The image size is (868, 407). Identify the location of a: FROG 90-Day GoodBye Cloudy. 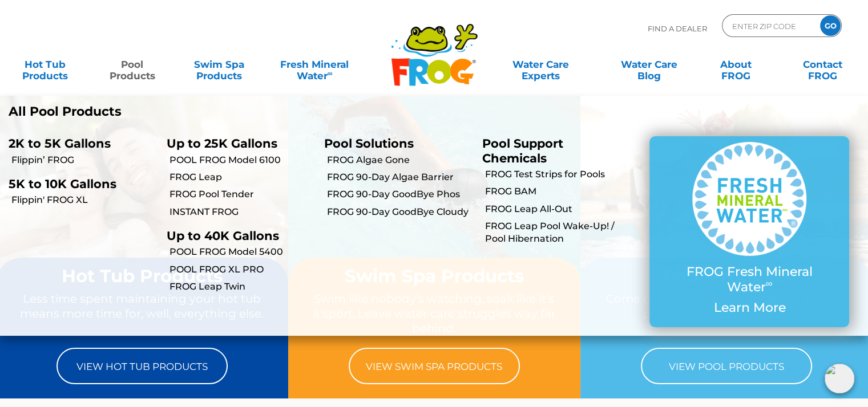
(400, 212).